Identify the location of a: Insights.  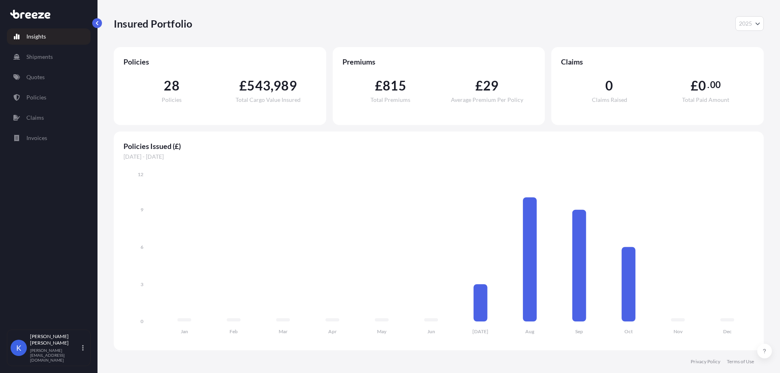
(49, 37).